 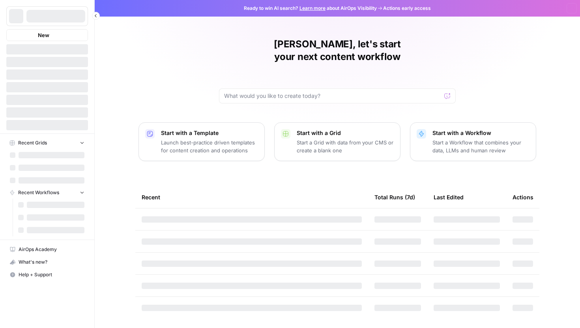 I want to click on button: Recent Grids, so click(x=47, y=143).